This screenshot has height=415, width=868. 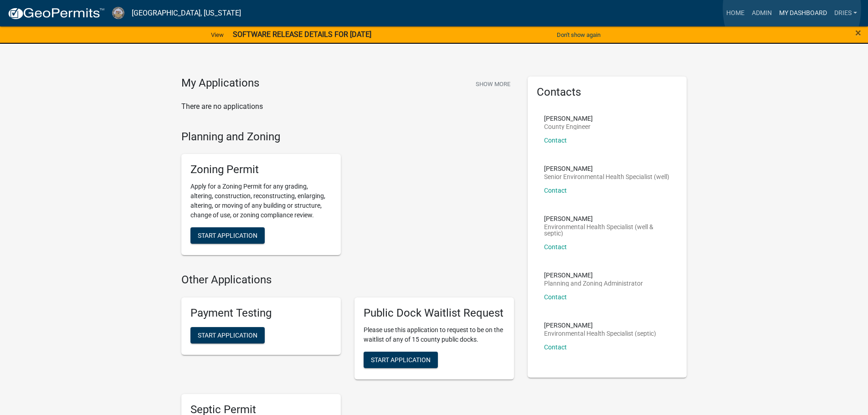 I want to click on img: Cerro Gordo County, Iowa, so click(x=118, y=13).